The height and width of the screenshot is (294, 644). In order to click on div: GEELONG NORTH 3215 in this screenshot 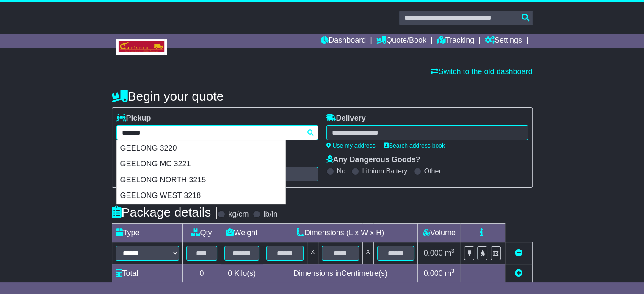, I will do `click(201, 180)`.